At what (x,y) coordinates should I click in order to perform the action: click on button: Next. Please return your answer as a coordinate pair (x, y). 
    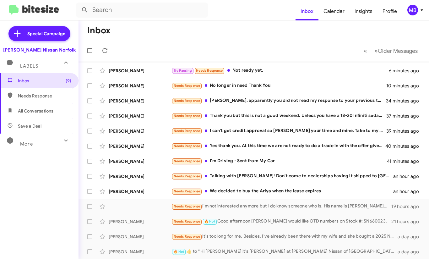
    Looking at the image, I should click on (396, 51).